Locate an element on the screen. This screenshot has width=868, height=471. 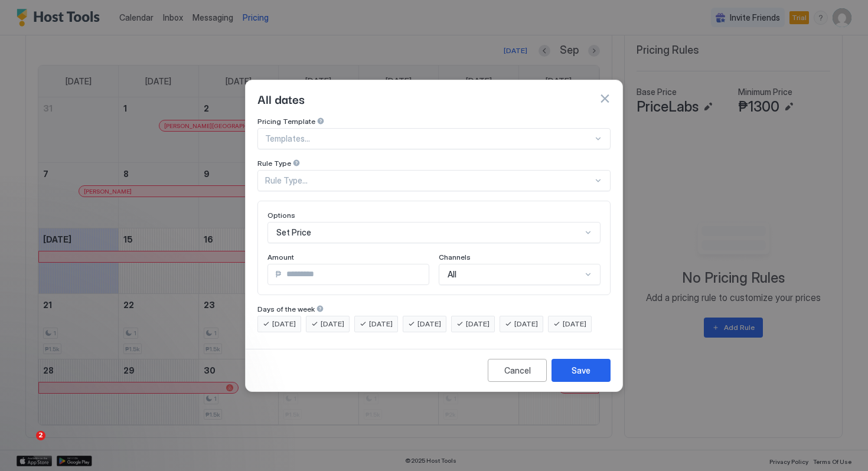
div: Save is located at coordinates (581, 370).